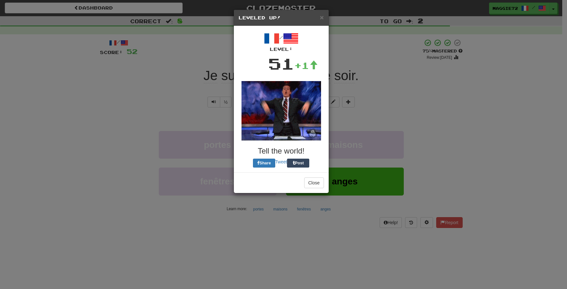 The width and height of the screenshot is (567, 289). Describe the element at coordinates (282, 49) in the screenshot. I see `div: Level:` at that location.